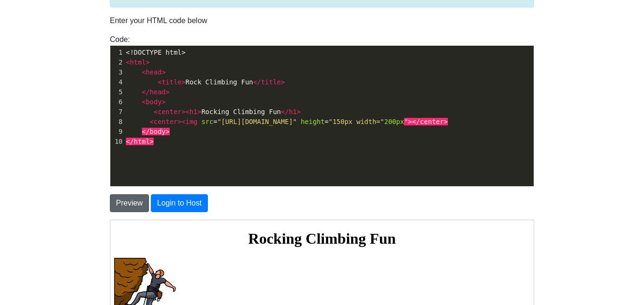 Image resolution: width=644 pixels, height=305 pixels. What do you see at coordinates (34, 73) in the screenshot?
I see `img: 08d685452f23497bdb0defb0005af7e3` at bounding box center [34, 73].